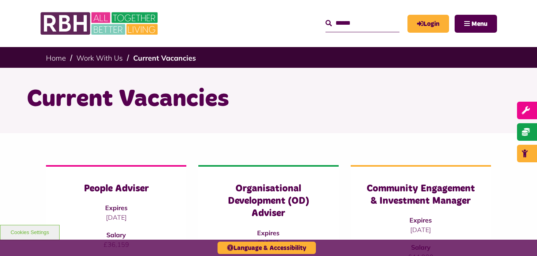 This screenshot has width=537, height=256. I want to click on a: Current Vacancies, so click(164, 58).